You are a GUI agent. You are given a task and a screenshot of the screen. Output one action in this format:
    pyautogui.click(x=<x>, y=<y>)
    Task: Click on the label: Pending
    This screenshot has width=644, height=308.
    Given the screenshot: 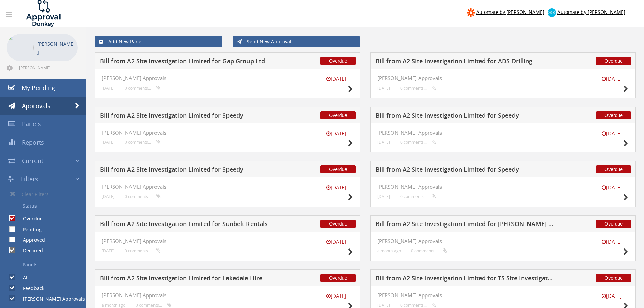 What is the action you would take?
    pyautogui.click(x=29, y=230)
    